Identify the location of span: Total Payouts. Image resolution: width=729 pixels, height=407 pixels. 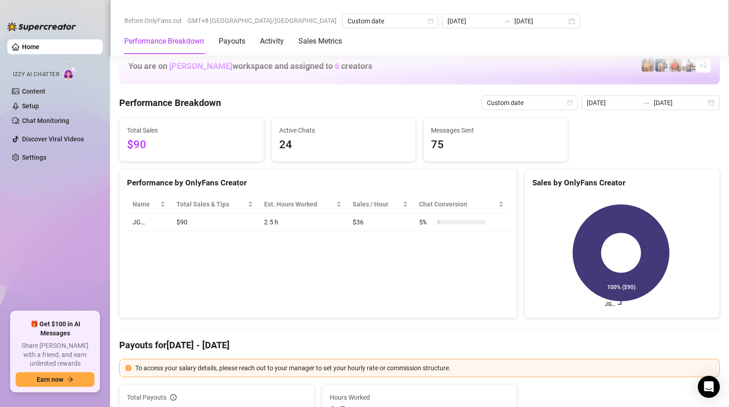
(147, 397).